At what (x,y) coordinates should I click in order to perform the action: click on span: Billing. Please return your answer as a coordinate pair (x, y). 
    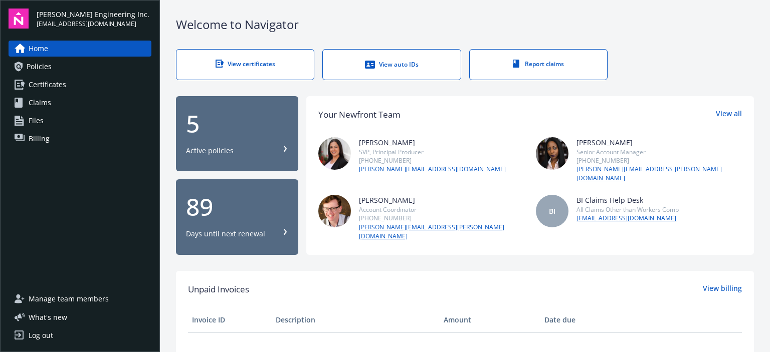
    Looking at the image, I should click on (39, 139).